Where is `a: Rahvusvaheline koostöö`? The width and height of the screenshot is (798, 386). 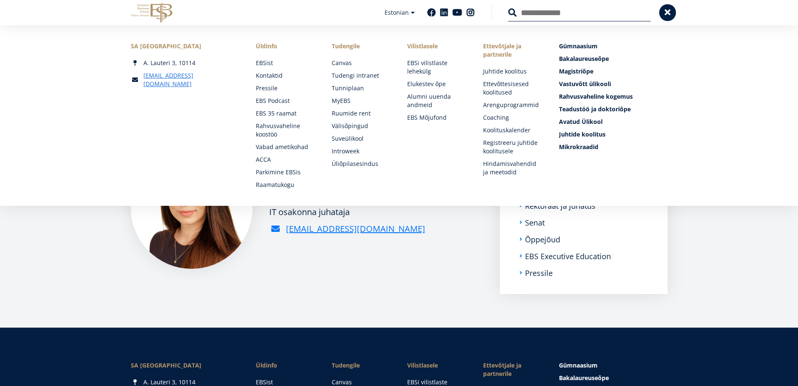
a: Rahvusvaheline koostöö is located at coordinates (285, 130).